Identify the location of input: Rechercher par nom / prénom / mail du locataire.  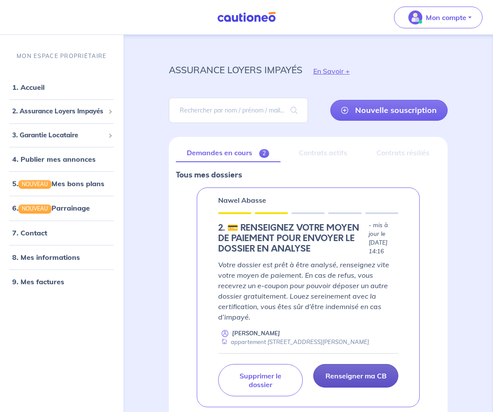
(239, 110).